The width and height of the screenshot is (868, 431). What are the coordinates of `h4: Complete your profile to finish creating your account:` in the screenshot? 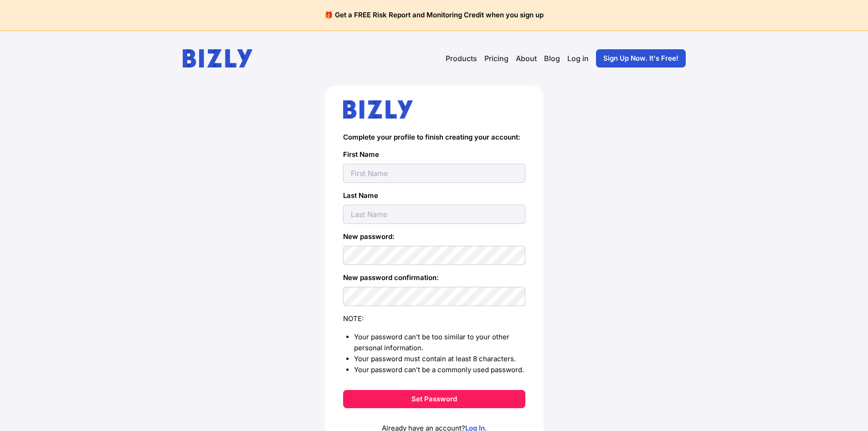 It's located at (435, 137).